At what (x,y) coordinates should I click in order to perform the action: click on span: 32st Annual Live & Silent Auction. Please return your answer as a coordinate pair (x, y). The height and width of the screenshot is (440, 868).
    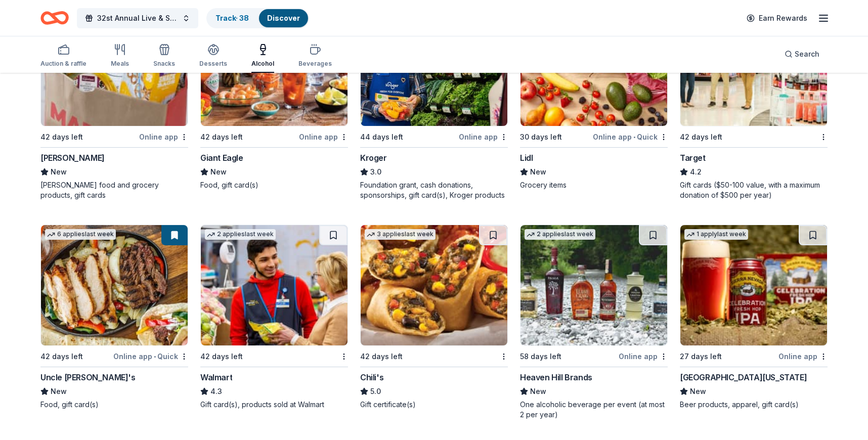
    Looking at the image, I should click on (137, 18).